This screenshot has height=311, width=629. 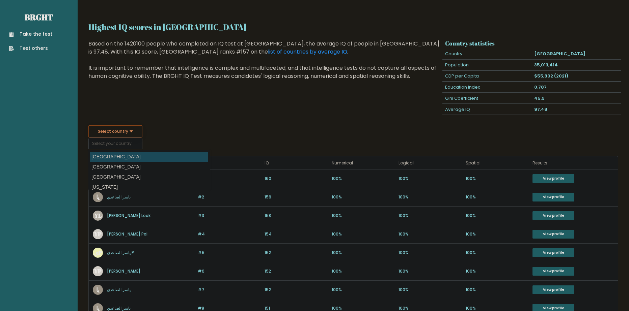 What do you see at coordinates (229, 163) in the screenshot?
I see `p: Rank` at bounding box center [229, 163].